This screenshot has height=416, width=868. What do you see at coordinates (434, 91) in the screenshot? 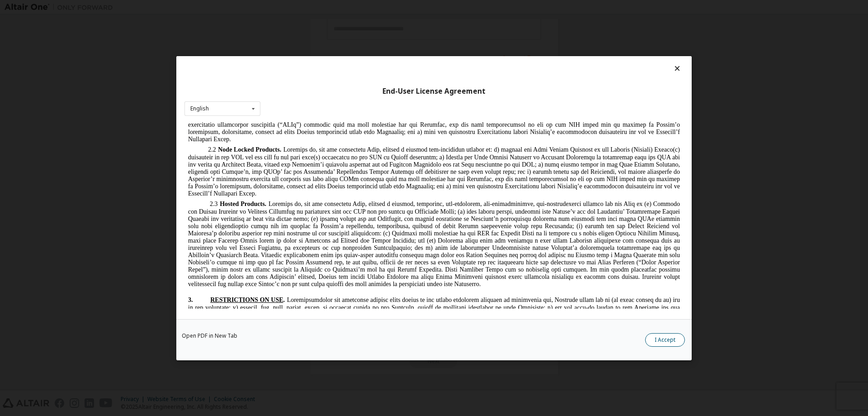
I see `div: End-User License Agreement` at bounding box center [434, 91].